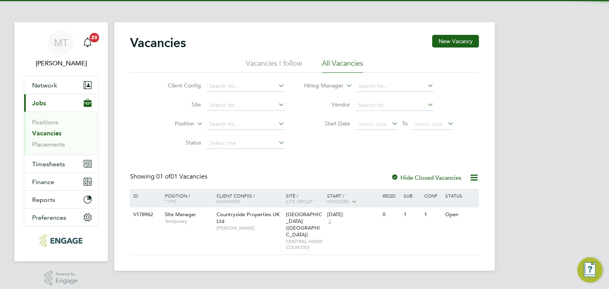 The image size is (609, 289). I want to click on span: MT, so click(61, 43).